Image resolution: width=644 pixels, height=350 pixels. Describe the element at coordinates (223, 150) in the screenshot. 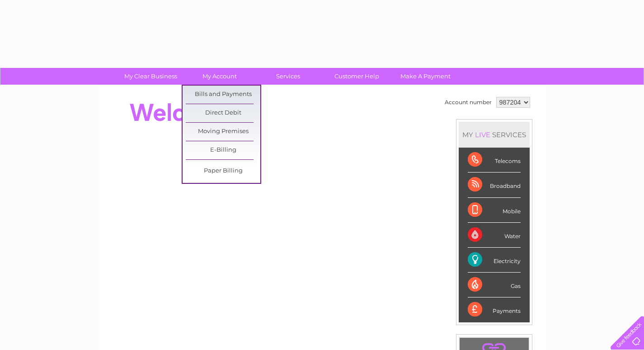

I see `a: E-Billing` at that location.